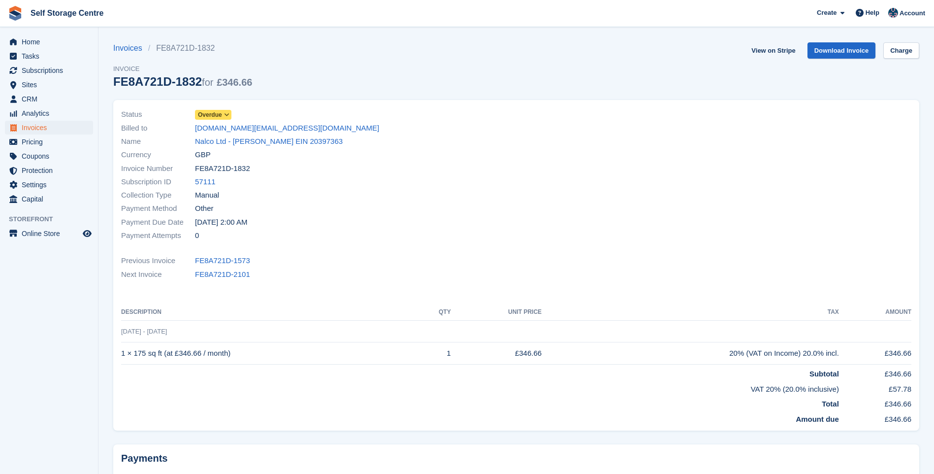 This screenshot has width=934, height=474. I want to click on th: QTY, so click(434, 312).